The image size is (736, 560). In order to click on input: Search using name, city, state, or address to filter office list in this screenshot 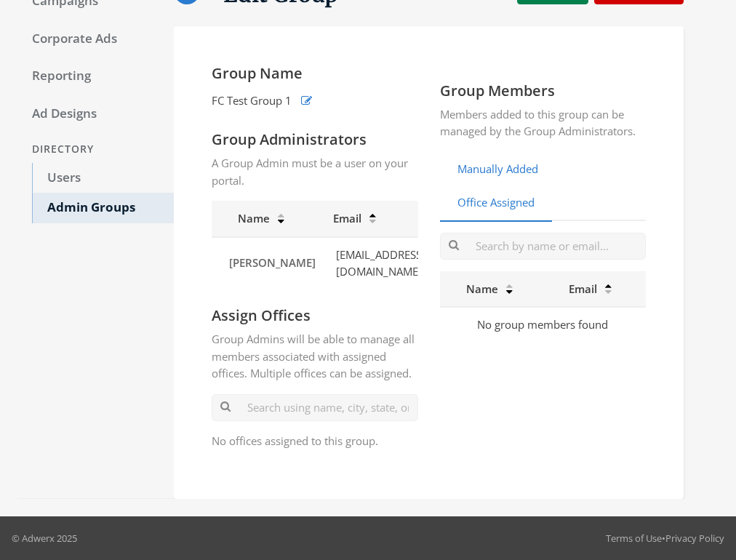, I will do `click(315, 407)`.